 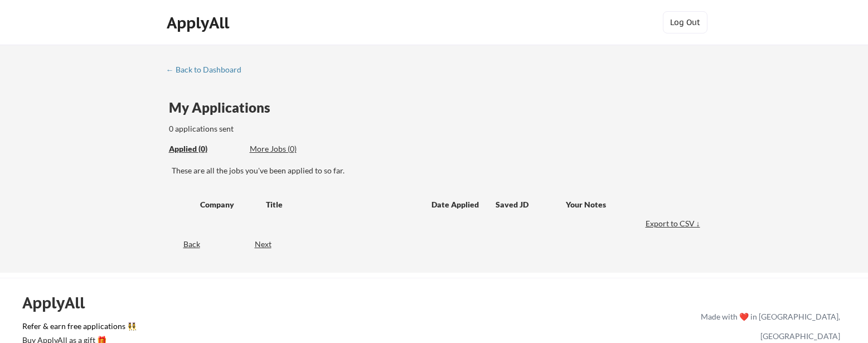 I want to click on div: Next, so click(x=269, y=245).